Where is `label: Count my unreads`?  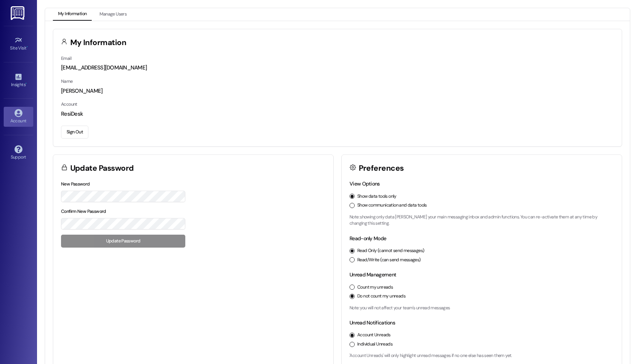 label: Count my unreads is located at coordinates (375, 287).